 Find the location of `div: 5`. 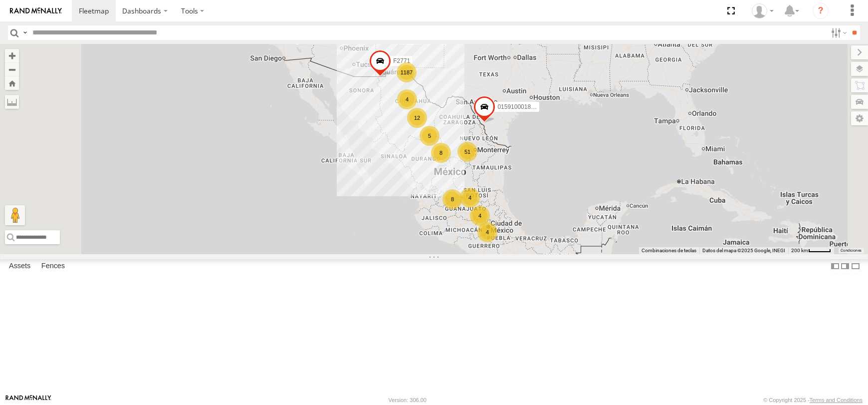

div: 5 is located at coordinates (430, 136).